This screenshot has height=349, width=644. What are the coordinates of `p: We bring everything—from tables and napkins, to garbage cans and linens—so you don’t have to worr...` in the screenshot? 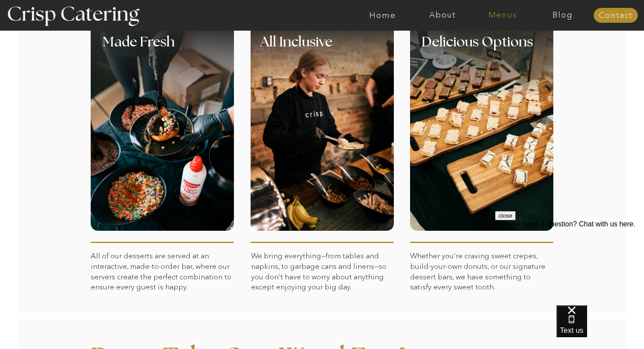 It's located at (323, 275).